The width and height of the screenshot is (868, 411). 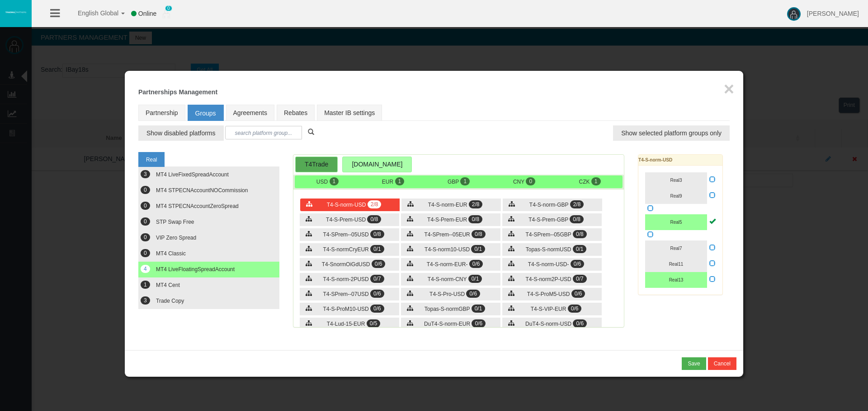 What do you see at coordinates (345, 279) in the screenshot?
I see `span: T4-S-norm-2PUSD` at bounding box center [345, 279].